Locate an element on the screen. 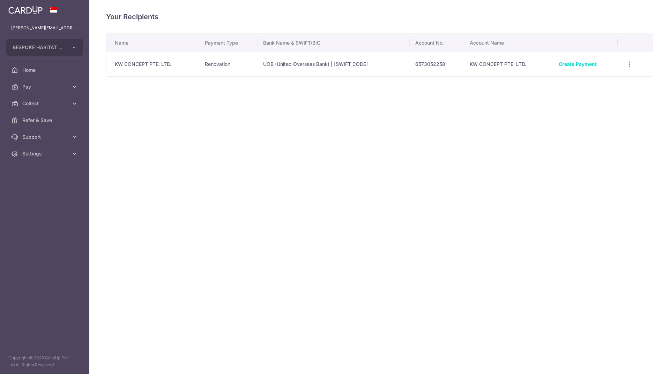 This screenshot has width=670, height=374. th: Payment Type is located at coordinates (228, 43).